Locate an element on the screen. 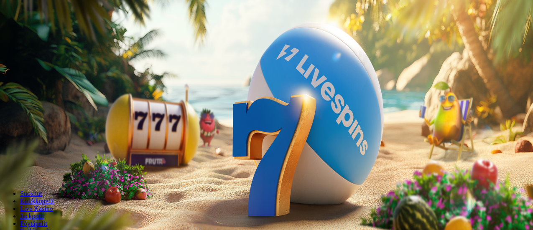  a: Live Kasino is located at coordinates (36, 209).